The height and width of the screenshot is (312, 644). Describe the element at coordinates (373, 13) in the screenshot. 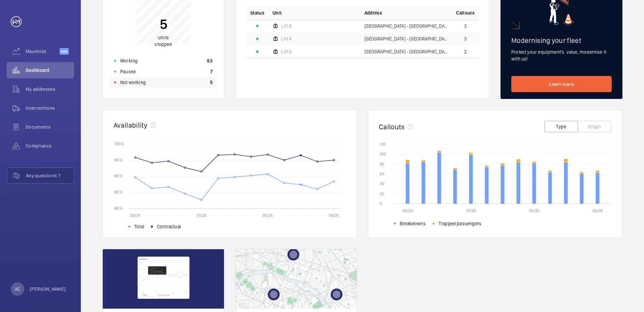

I see `span: Address` at that location.